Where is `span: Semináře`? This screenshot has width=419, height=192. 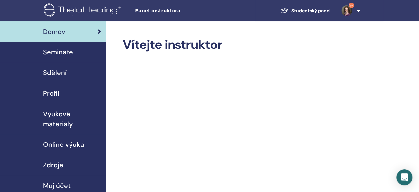 span: Semináře is located at coordinates (58, 52).